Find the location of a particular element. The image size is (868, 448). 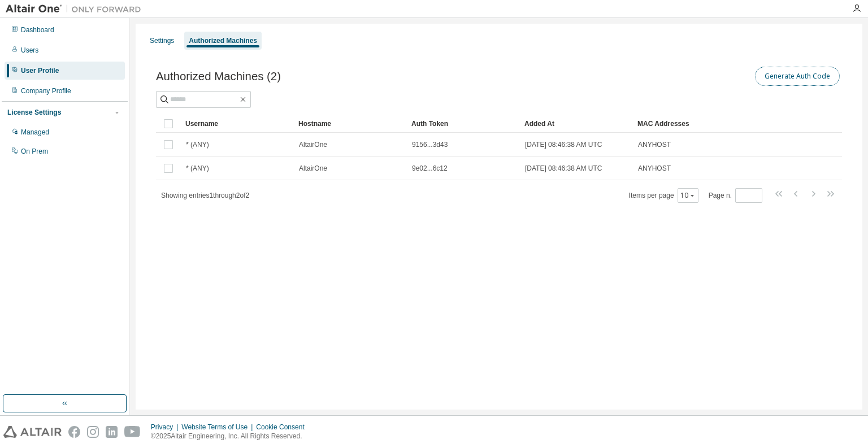

span: Authorized Machines (2) is located at coordinates (218, 76).